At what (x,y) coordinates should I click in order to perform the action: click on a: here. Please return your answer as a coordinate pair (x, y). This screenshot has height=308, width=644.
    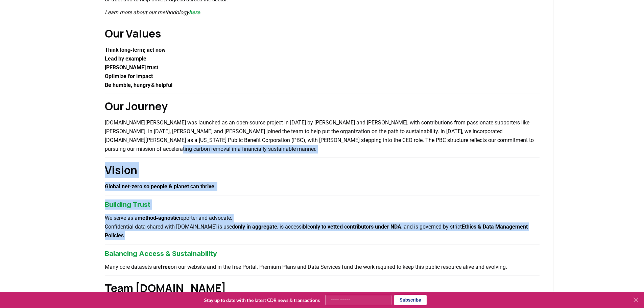
    Looking at the image, I should click on (194, 12).